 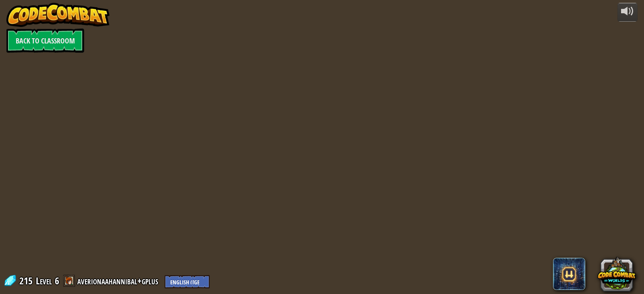 I want to click on span: 215, so click(x=27, y=281).